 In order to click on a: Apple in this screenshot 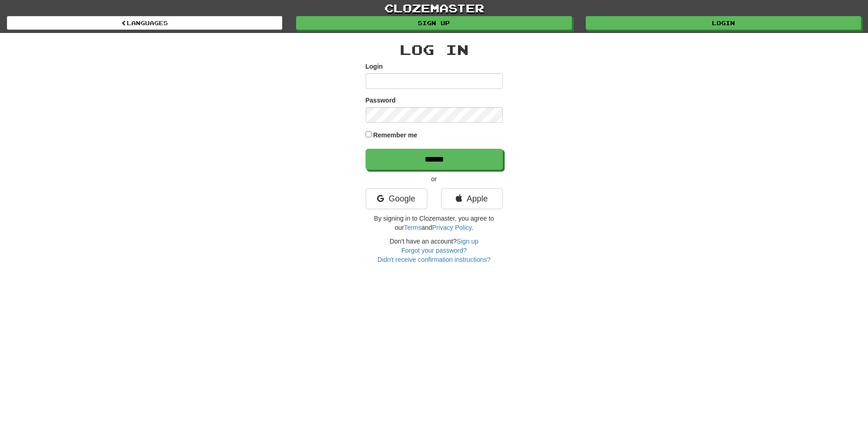, I will do `click(472, 199)`.